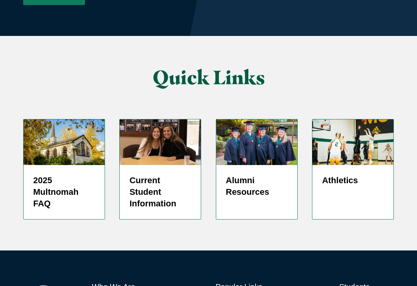  Describe the element at coordinates (64, 142) in the screenshot. I see `img: Prayer Chapel in Fall` at that location.